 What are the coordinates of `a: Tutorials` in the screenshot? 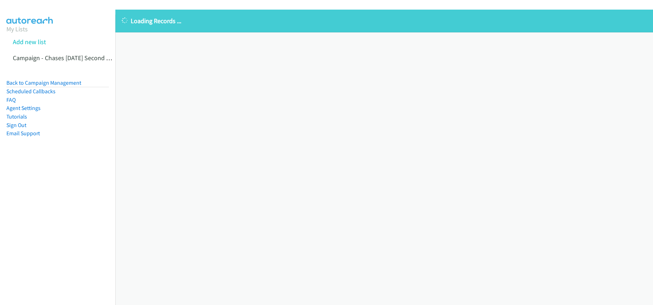 It's located at (17, 117).